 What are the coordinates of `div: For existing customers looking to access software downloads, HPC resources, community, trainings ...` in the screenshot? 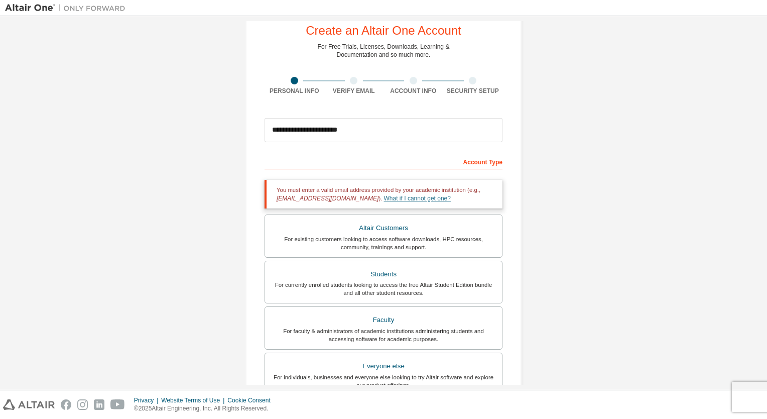 It's located at (383, 243).